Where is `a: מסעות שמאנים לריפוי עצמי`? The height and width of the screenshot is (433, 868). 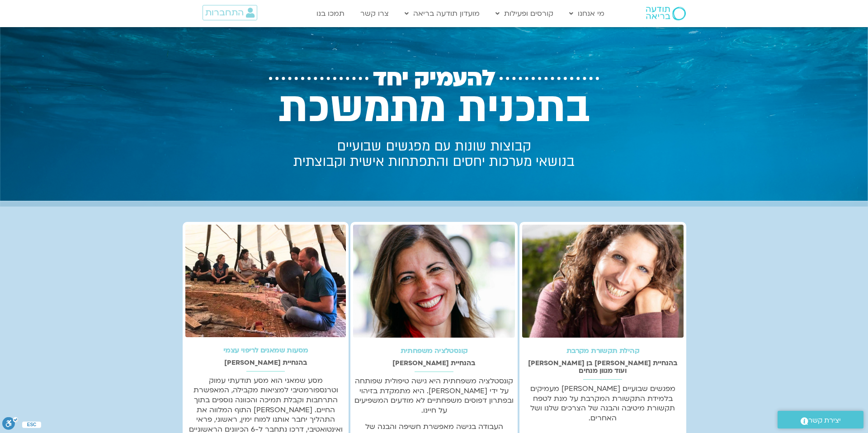
a: מסעות שמאנים לריפוי עצמי is located at coordinates (266, 350).